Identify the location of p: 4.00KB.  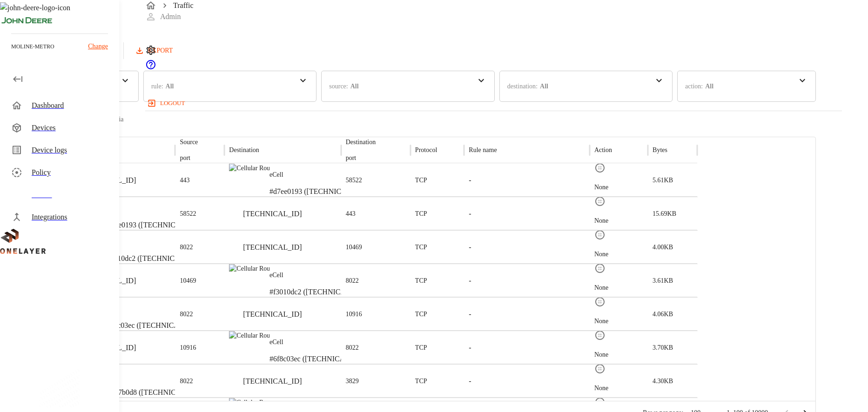
(663, 247).